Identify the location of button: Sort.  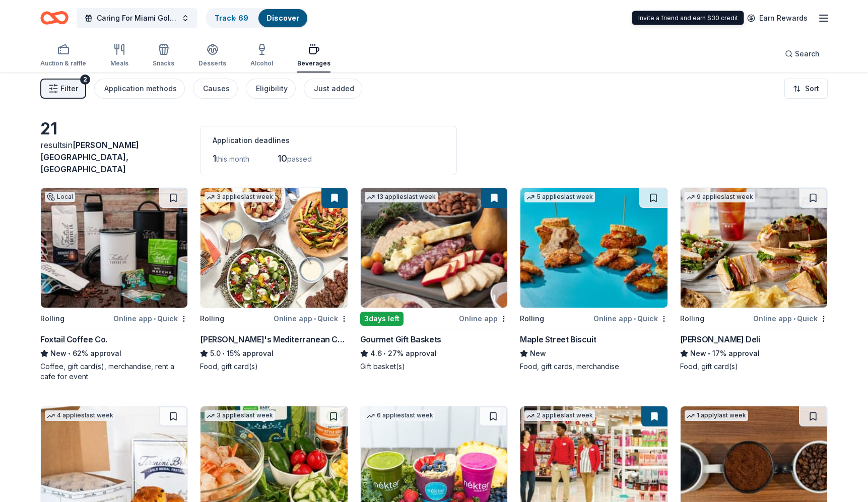
(806, 89).